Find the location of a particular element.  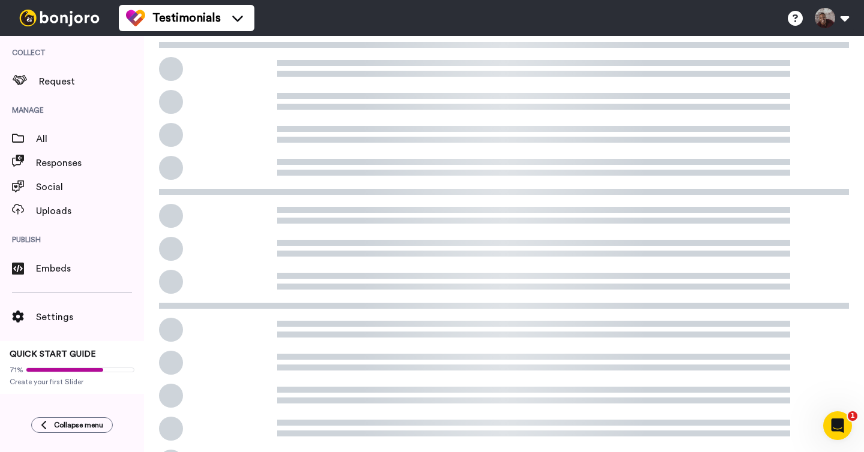

span: Social is located at coordinates (90, 187).